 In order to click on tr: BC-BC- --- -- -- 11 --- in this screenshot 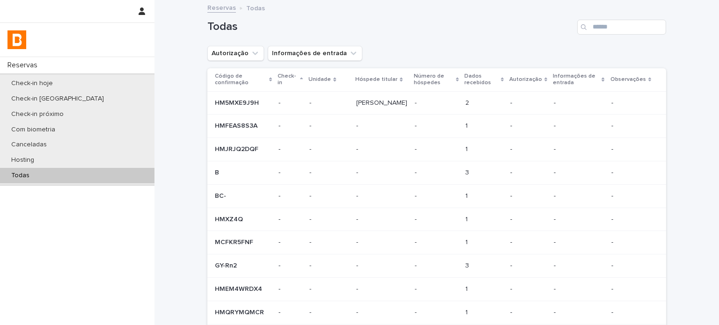, I will do `click(437, 196)`.